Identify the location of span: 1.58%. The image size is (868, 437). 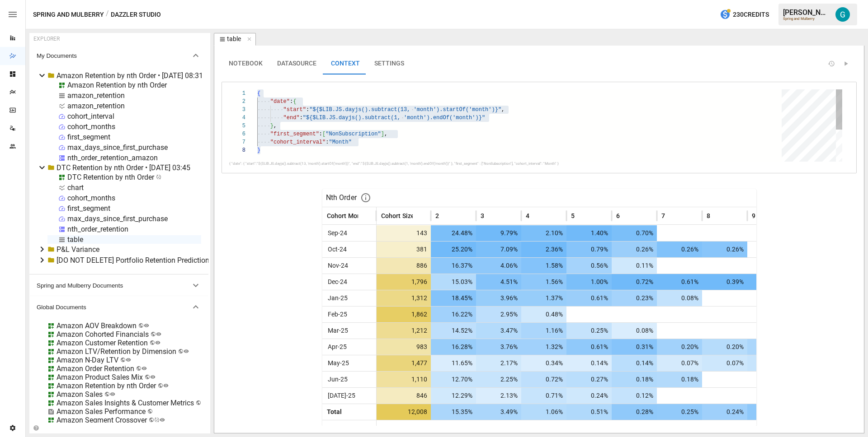
(545, 265).